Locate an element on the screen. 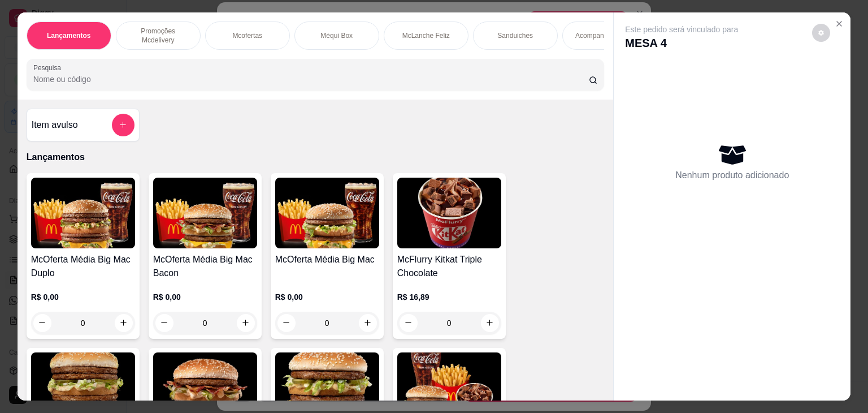  button: Close is located at coordinates (839, 24).